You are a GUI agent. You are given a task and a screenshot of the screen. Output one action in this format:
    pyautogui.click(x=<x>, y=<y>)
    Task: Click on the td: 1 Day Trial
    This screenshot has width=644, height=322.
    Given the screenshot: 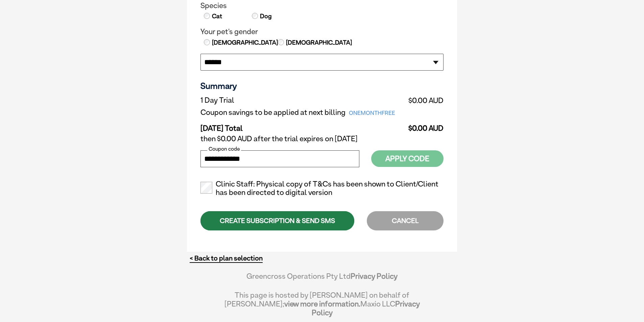 What is the action you would take?
    pyautogui.click(x=303, y=101)
    